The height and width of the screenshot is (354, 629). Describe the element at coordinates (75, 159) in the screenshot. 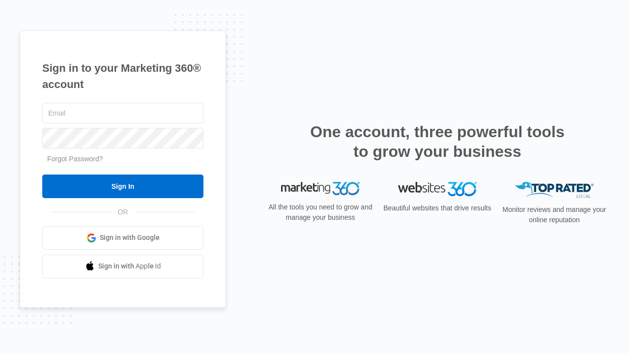

I see `a: Forgot Password?` at that location.